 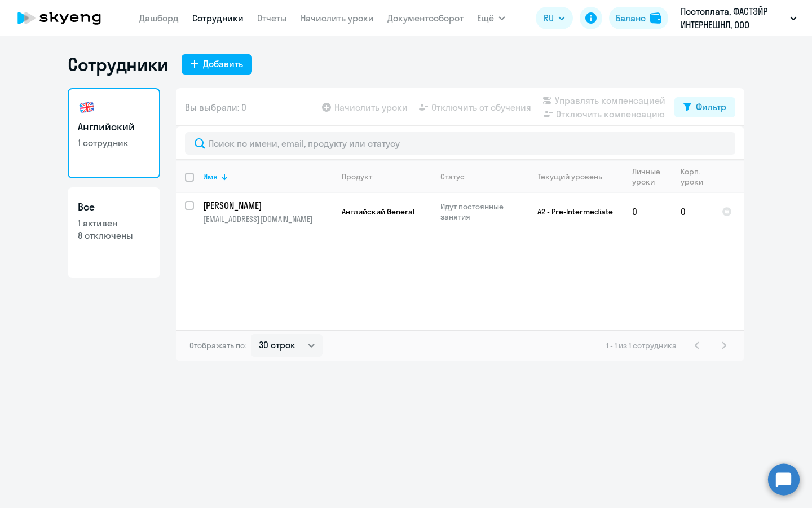 I want to click on button: Ещё, so click(x=491, y=18).